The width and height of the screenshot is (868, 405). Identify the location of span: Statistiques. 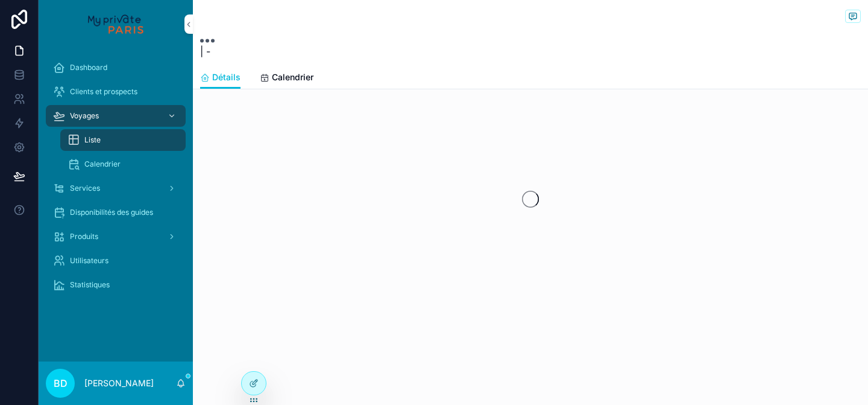
(90, 285).